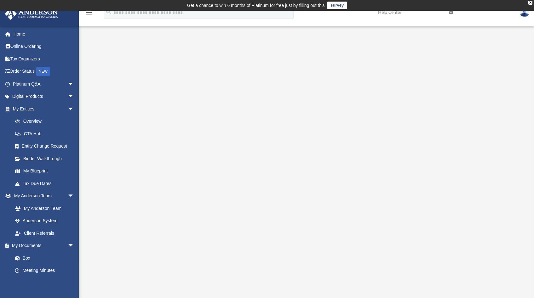 The image size is (534, 298). Describe the element at coordinates (44, 59) in the screenshot. I see `a: Tax Organizers` at that location.